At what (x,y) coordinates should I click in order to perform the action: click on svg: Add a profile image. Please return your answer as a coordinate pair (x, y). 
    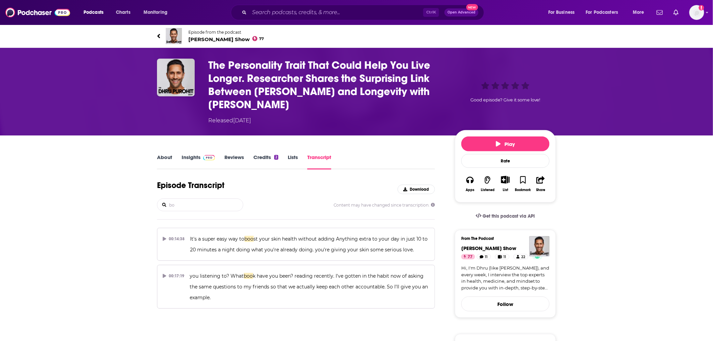
    Looking at the image, I should click on (702, 8).